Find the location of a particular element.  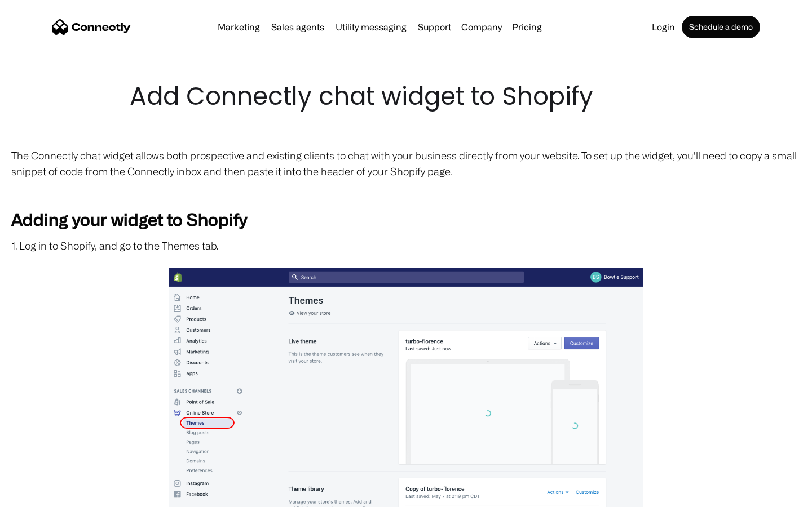

p: The Connectly chat widget allows both prospective and existing clients to chat with your business... is located at coordinates (406, 164).